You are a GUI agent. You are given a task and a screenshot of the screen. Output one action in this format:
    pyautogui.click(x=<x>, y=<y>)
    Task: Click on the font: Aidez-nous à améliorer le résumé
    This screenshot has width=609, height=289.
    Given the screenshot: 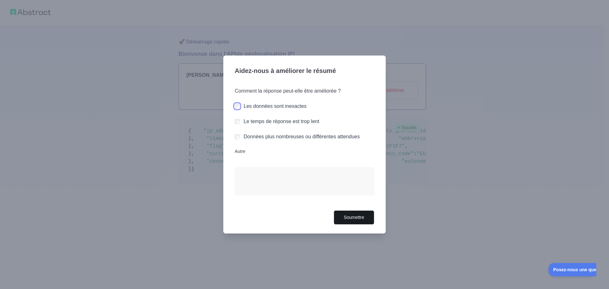 What is the action you would take?
    pyautogui.click(x=285, y=71)
    